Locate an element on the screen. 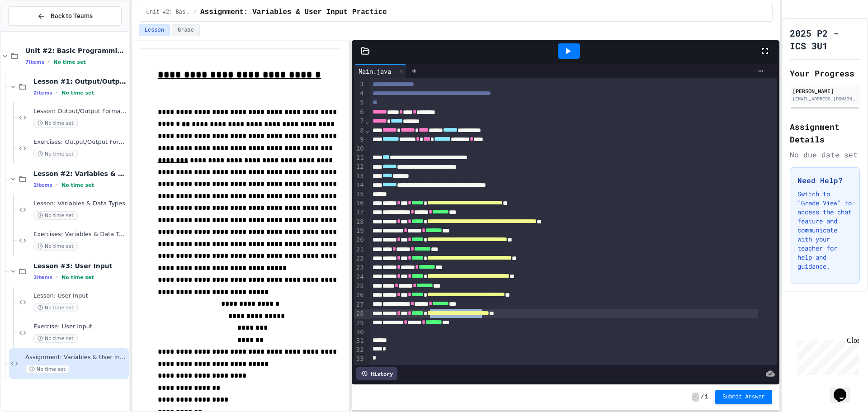 Image resolution: width=868 pixels, height=412 pixels. div: 11 is located at coordinates (359, 158).